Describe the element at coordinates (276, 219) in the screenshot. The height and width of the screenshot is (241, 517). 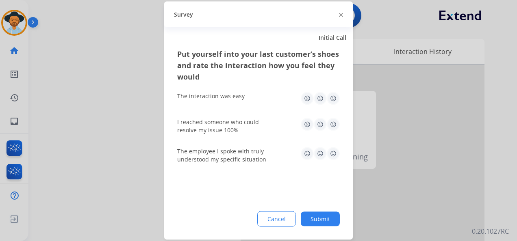
I see `button: Cancel` at that location.